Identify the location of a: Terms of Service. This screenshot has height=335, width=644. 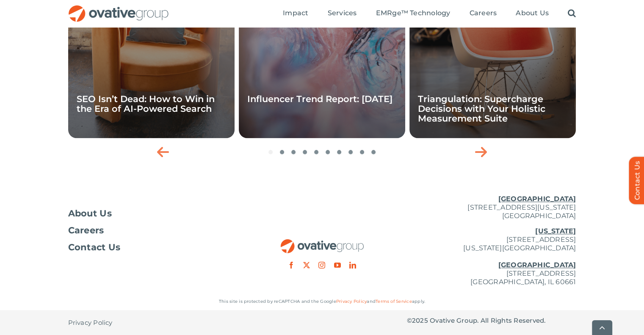
(394, 301).